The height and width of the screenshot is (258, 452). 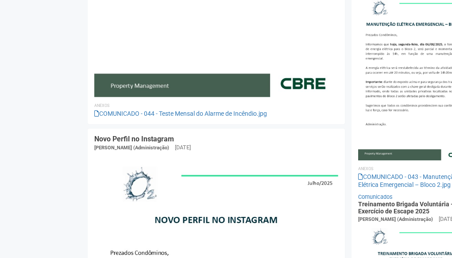 What do you see at coordinates (134, 139) in the screenshot?
I see `a: Novo Perfil no Instagram` at bounding box center [134, 139].